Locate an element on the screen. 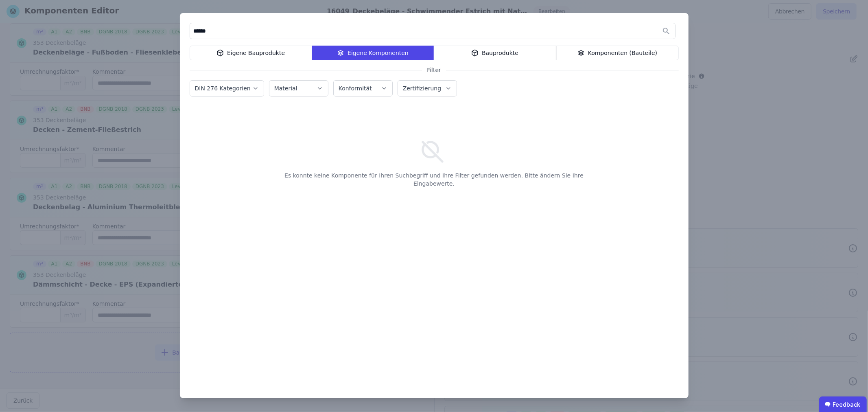 This screenshot has height=412, width=868. label: Konformität is located at coordinates (356, 88).